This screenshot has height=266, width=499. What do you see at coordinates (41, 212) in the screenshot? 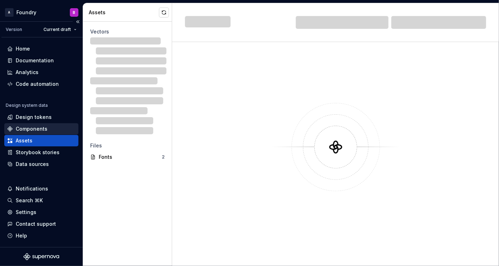
I see `a: Settings` at bounding box center [41, 212].